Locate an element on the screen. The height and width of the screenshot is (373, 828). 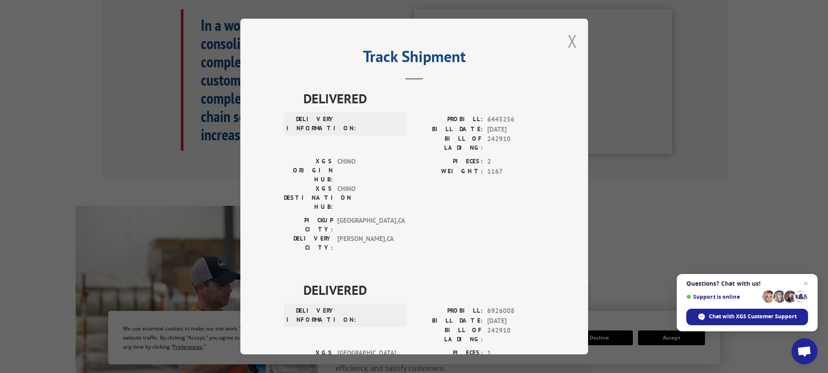
div: Chat with XGS Customer Support is located at coordinates (747, 317).